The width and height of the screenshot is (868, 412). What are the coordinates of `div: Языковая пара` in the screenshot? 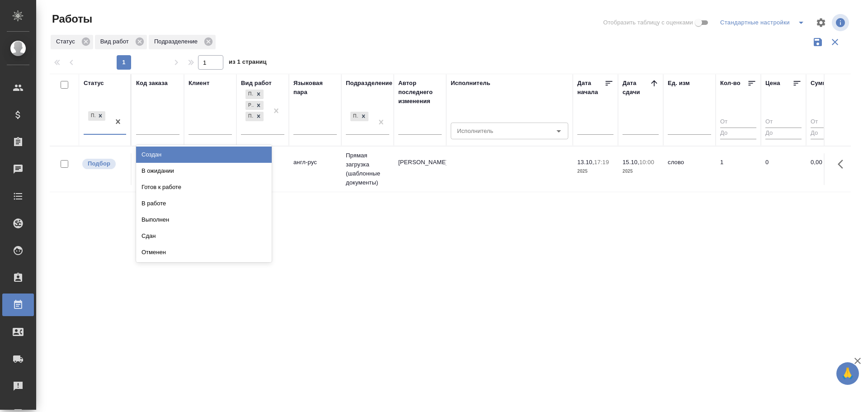 It's located at (315, 88).